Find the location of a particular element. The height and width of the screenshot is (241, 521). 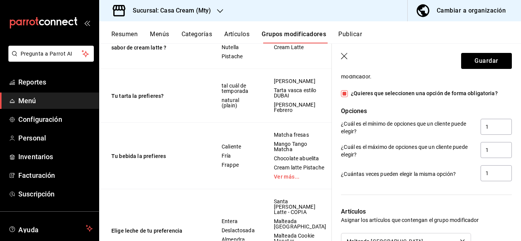

a: Pregunta a Parrot AI is located at coordinates (50, 59).